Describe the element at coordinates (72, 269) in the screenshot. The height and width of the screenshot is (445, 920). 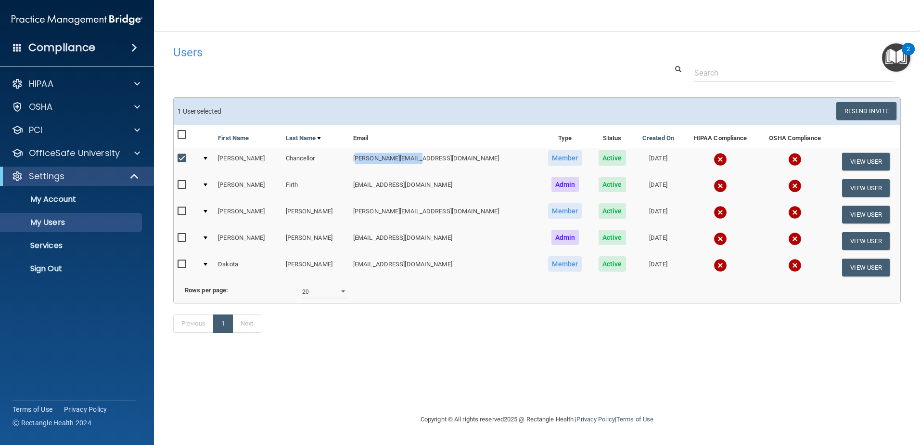
I see `p: Sign Out` at that location.